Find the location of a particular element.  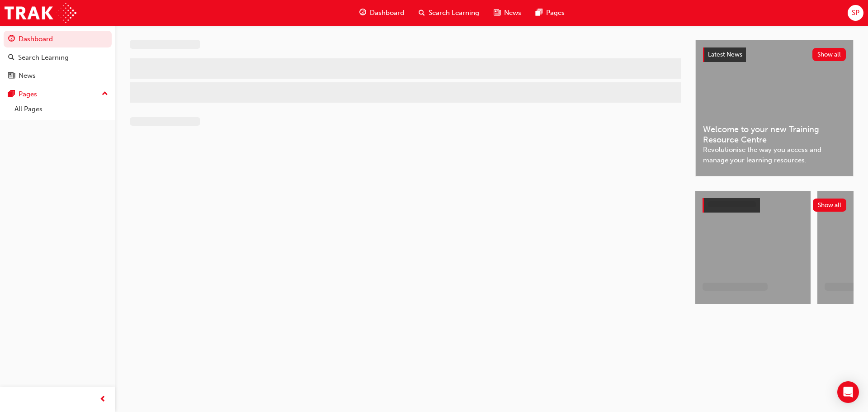

div: News is located at coordinates (27, 76).